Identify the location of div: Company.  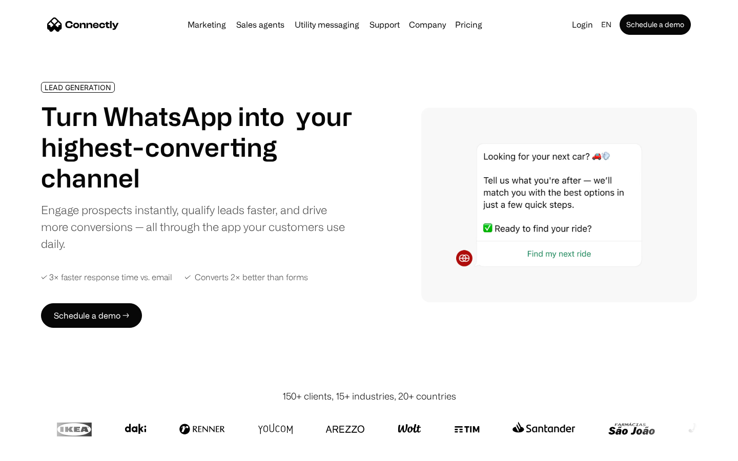
(427, 25).